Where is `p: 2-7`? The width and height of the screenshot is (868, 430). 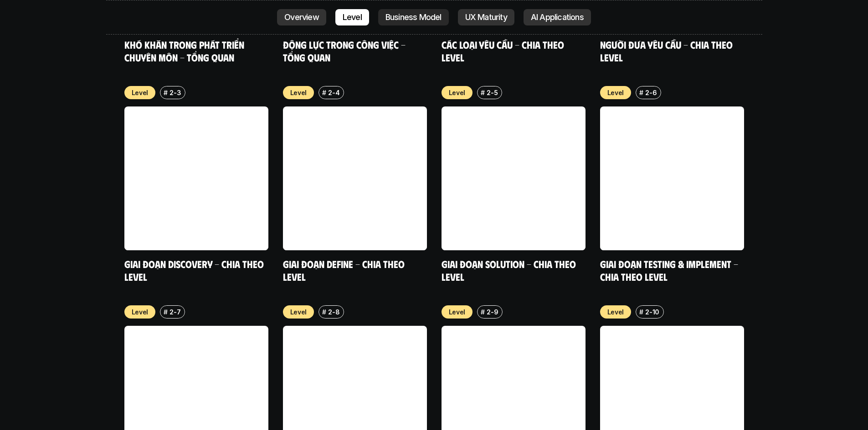 p: 2-7 is located at coordinates (175, 312).